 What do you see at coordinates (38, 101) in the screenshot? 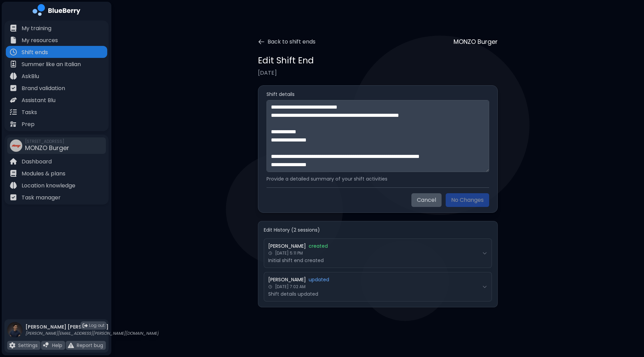
I see `p: Assistant Blu` at bounding box center [38, 101].